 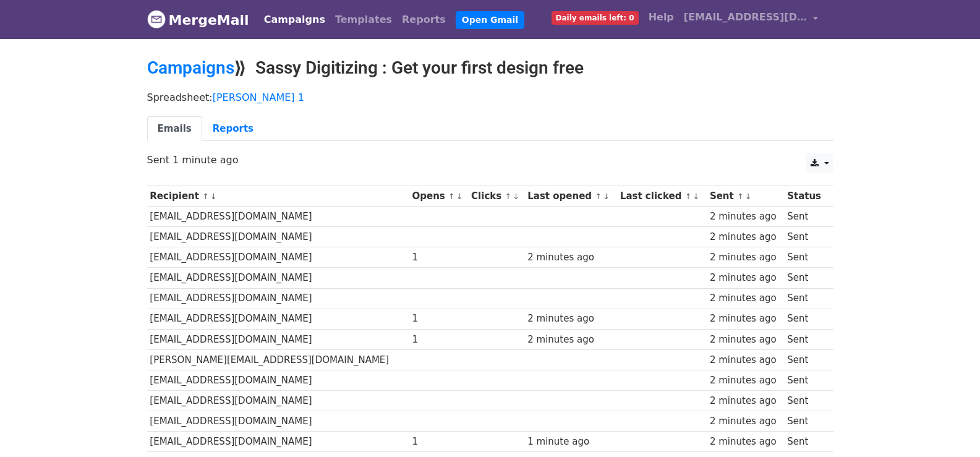 What do you see at coordinates (490, 20) in the screenshot?
I see `a: Open Gmail` at bounding box center [490, 20].